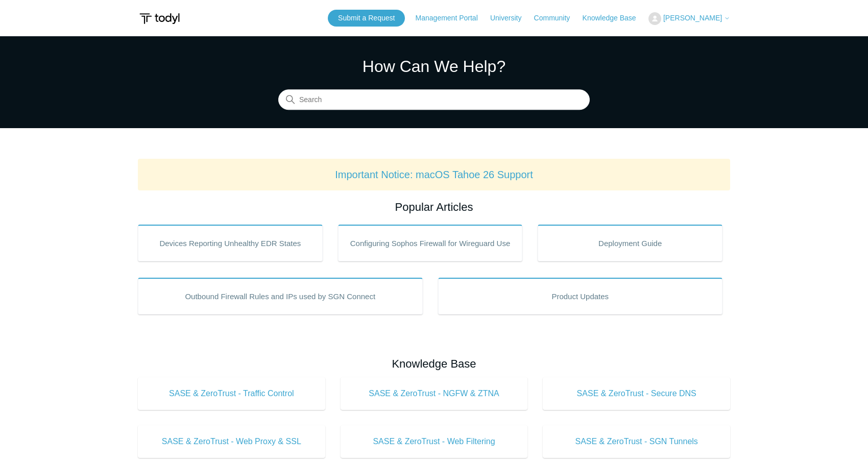  Describe the element at coordinates (434, 442) in the screenshot. I see `span: SASE & ZeroTrust - Web Filtering` at that location.